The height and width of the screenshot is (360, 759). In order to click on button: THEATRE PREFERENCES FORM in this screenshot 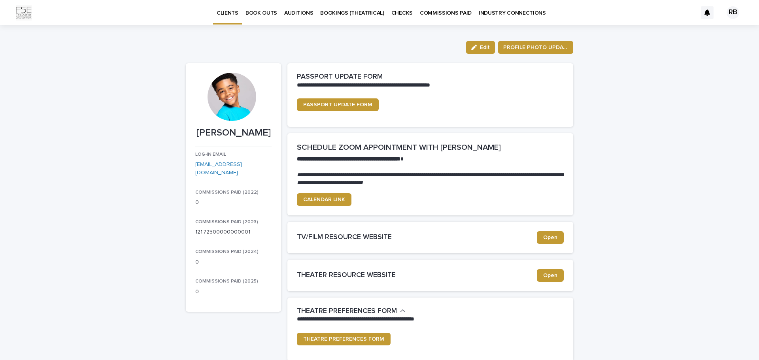, I will do `click(351, 312)`.